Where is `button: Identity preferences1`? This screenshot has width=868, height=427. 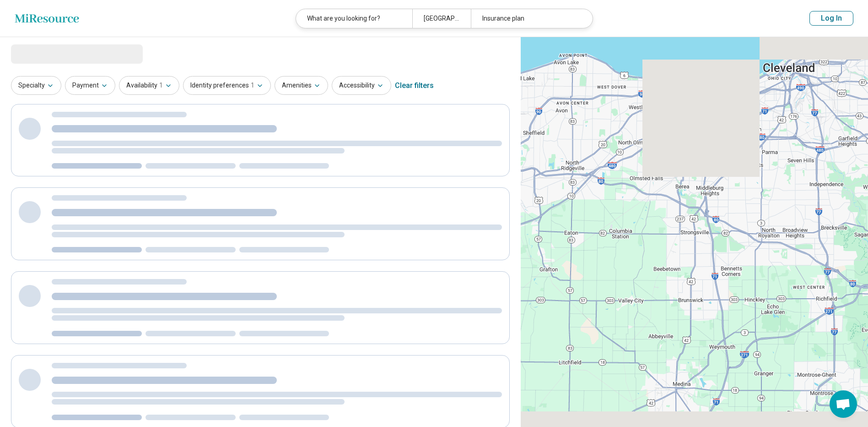 button: Identity preferences1 is located at coordinates (227, 85).